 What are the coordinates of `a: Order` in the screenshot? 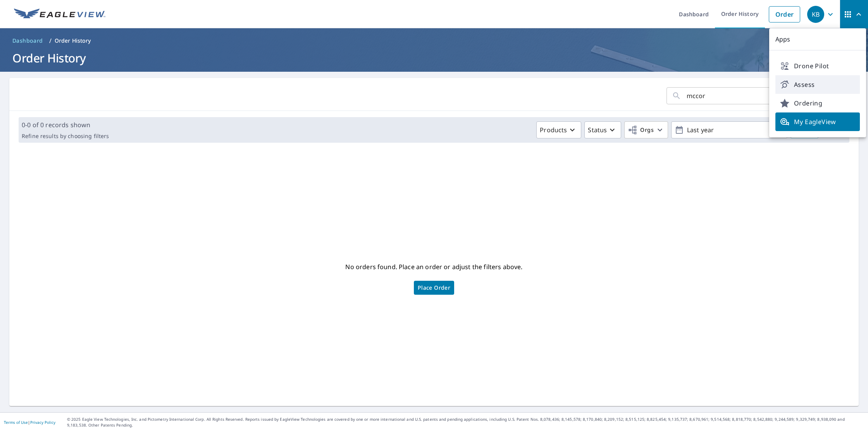 It's located at (785, 15).